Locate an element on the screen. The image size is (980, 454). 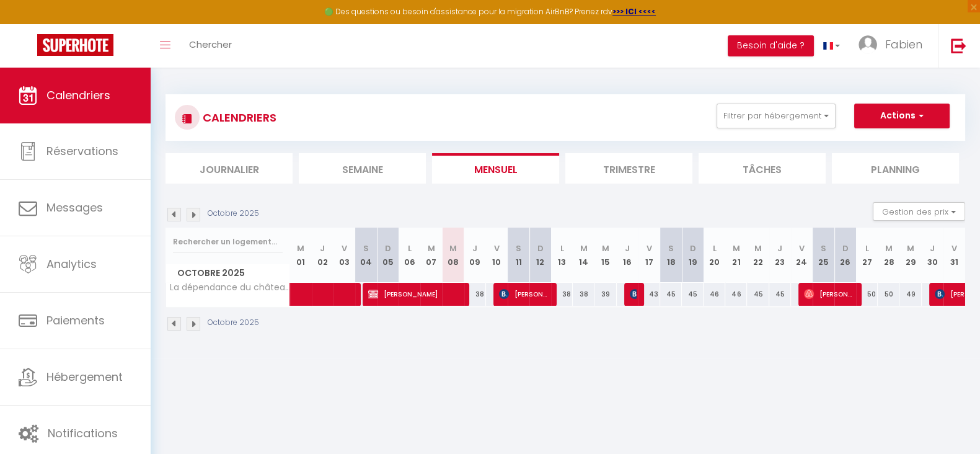
span: Réservations is located at coordinates (82, 151).